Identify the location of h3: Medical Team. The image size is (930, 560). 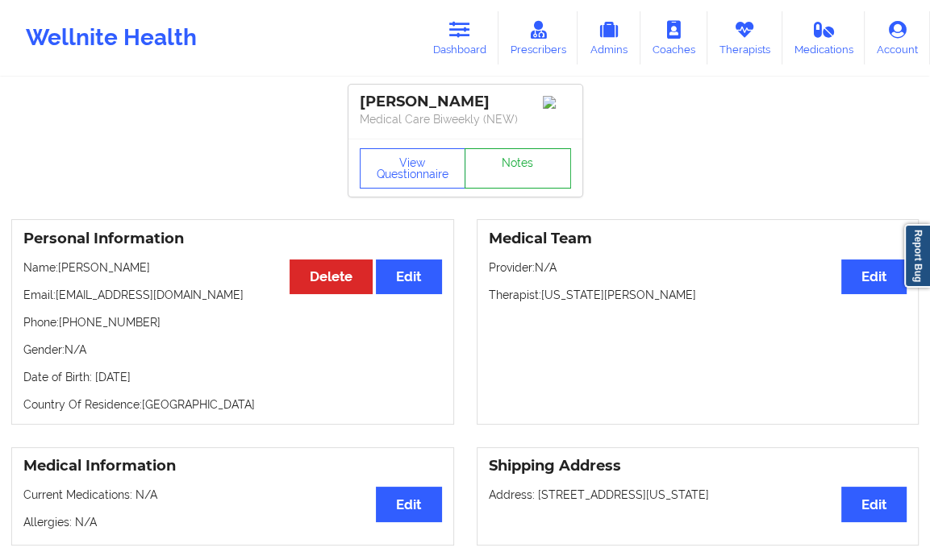
(698, 239).